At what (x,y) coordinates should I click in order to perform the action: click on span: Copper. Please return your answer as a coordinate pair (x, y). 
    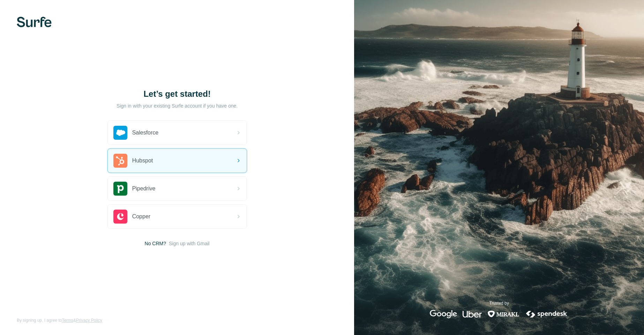
    Looking at the image, I should click on (141, 217).